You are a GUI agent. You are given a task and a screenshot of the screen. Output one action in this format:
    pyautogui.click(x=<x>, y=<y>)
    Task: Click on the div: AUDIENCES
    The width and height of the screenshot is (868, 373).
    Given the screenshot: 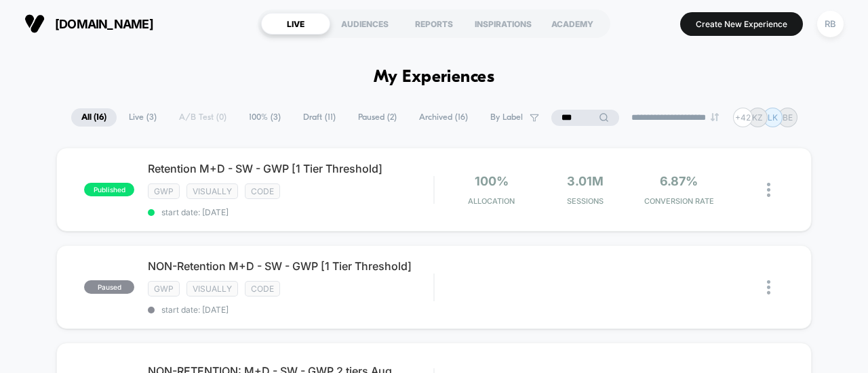 What is the action you would take?
    pyautogui.click(x=365, y=24)
    